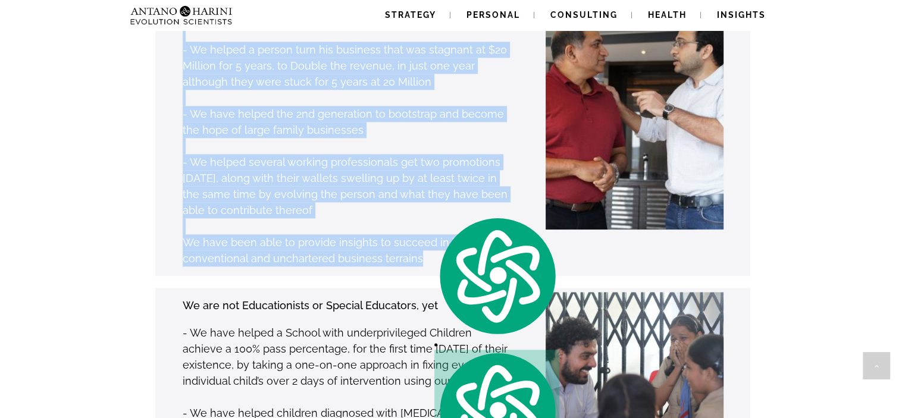 The height and width of the screenshot is (418, 905). Describe the element at coordinates (493, 15) in the screenshot. I see `span: Personal` at that location.